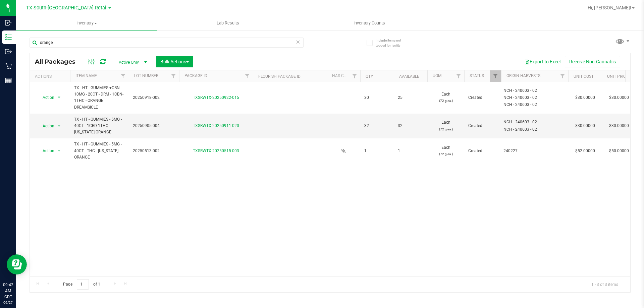  What do you see at coordinates (9, 37) in the screenshot?
I see `inline-svg: Inventory` at bounding box center [9, 37].